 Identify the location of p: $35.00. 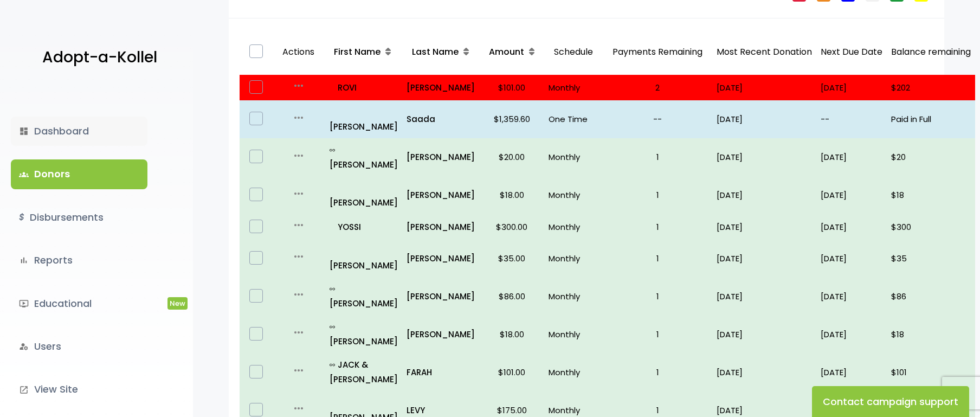
(511, 258).